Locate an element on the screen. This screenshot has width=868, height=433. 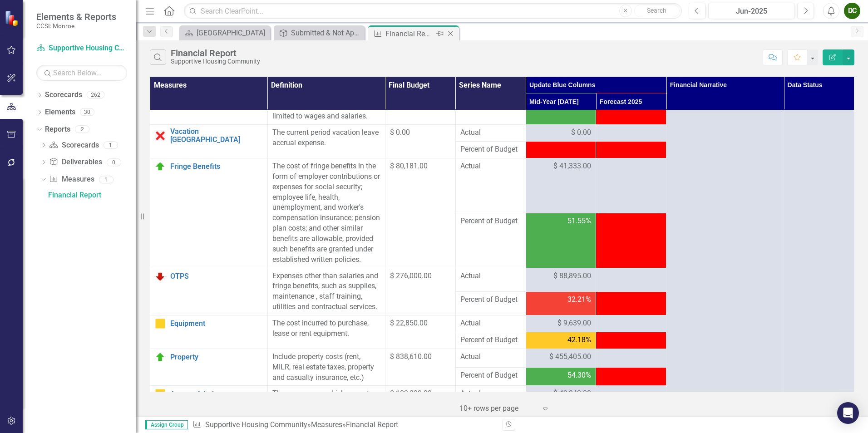
a: Financial Report is located at coordinates (90, 195).